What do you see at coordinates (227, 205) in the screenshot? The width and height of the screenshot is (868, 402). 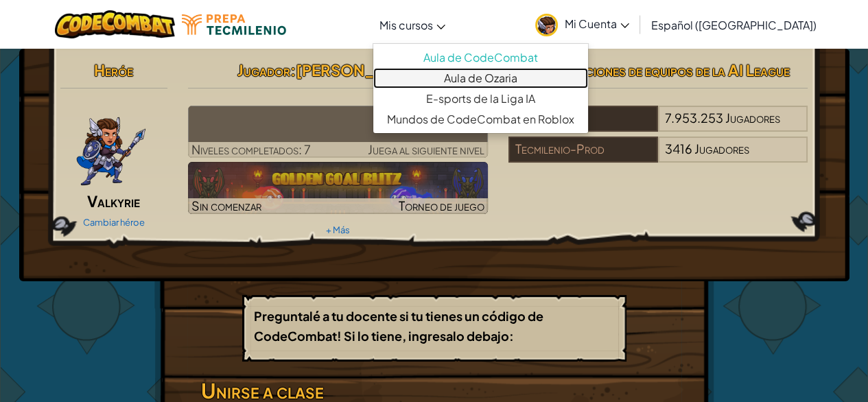 I see `span: Sin comenzar` at bounding box center [227, 205].